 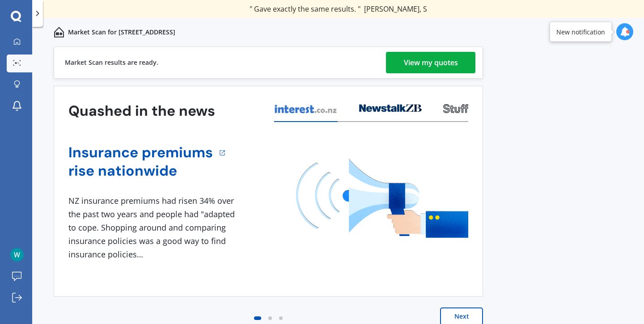 I want to click on a: View my quotes, so click(x=431, y=63).